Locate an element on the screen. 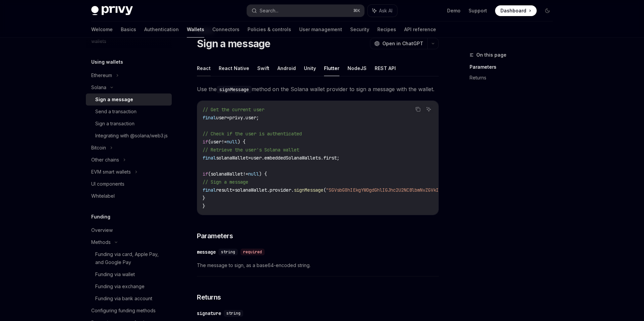 Image resolution: width=644 pixels, height=321 pixels. span: // Sign a message is located at coordinates (226, 182).